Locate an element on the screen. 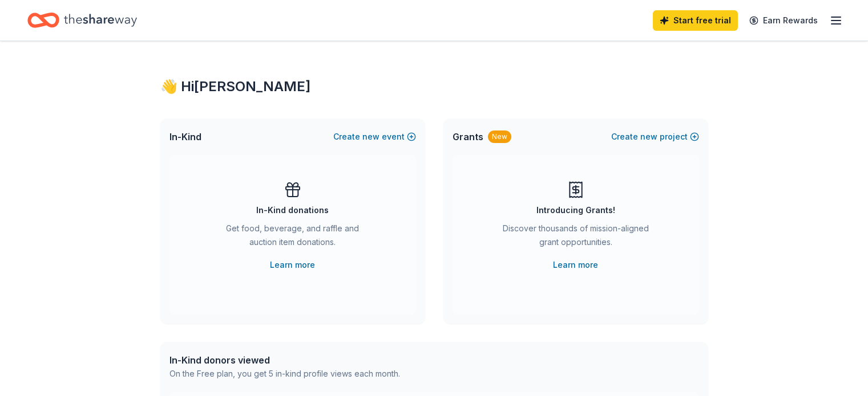 This screenshot has height=396, width=868. span: Grants is located at coordinates (468, 137).